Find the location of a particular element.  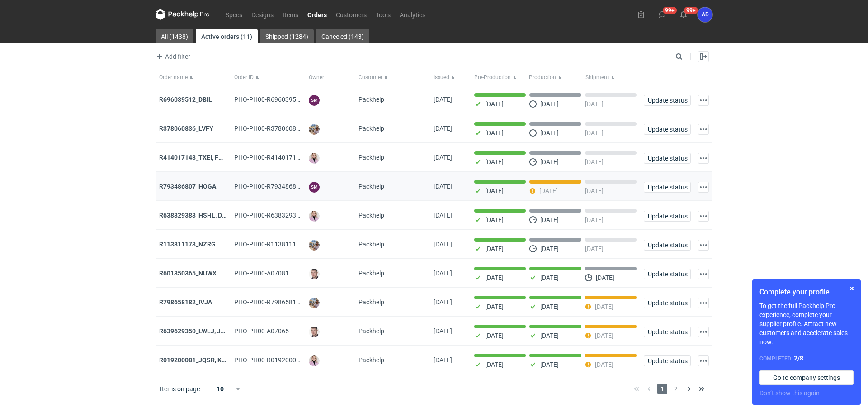

a: Orders is located at coordinates (317, 14).